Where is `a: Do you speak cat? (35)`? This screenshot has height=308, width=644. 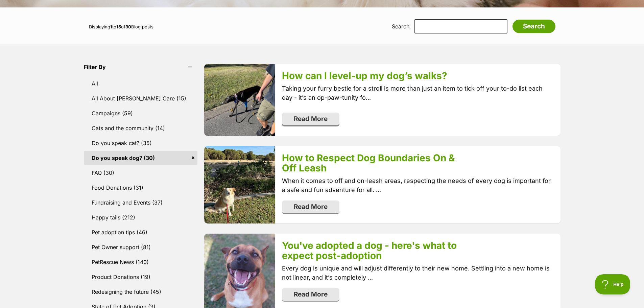
a: Do you speak cat? (35) is located at coordinates (141, 143).